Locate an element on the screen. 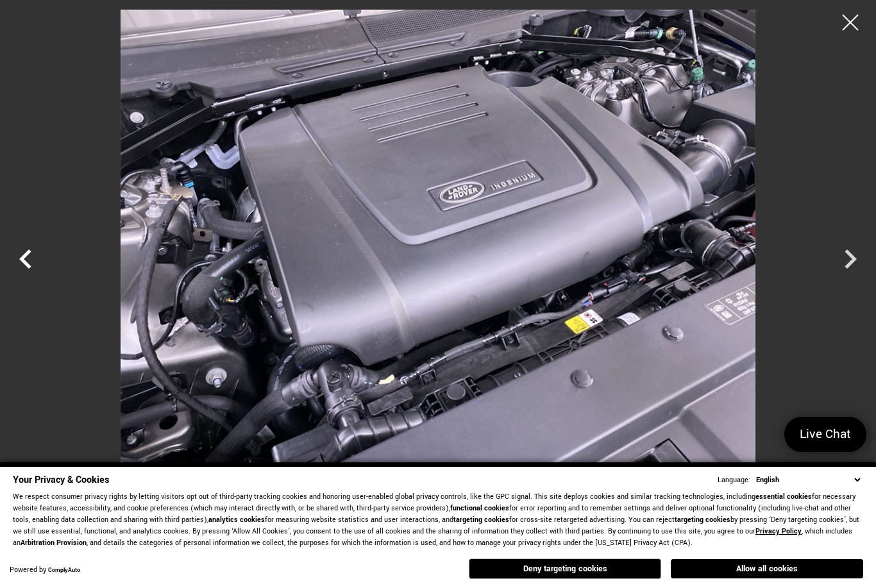  a: ComplyAuto is located at coordinates (64, 570).